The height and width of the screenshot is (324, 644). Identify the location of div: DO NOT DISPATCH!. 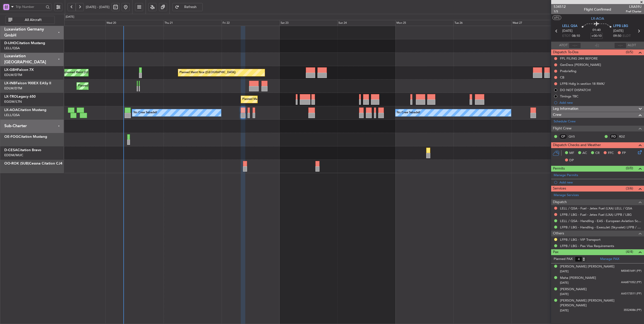
(575, 90).